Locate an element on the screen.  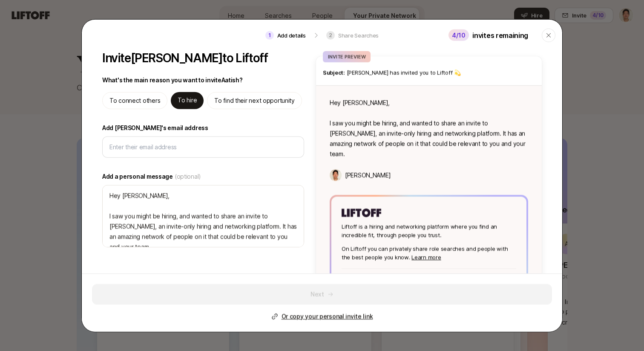
button: Or copy your personal invite link is located at coordinates (322, 316).